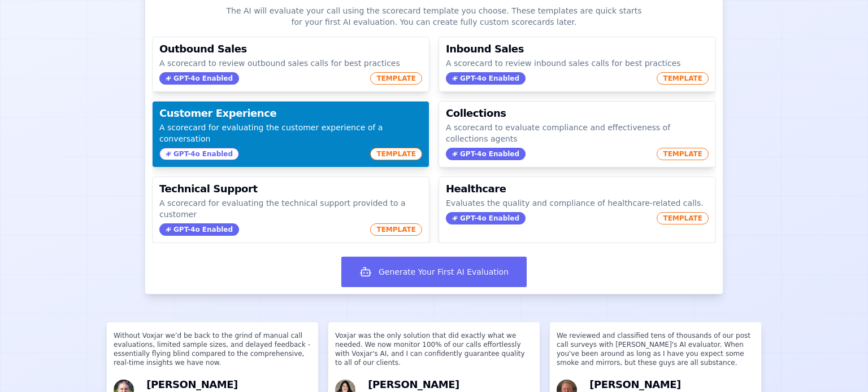  I want to click on p: Evaluates the quality and compliance of healthcare-related calls., so click(577, 203).